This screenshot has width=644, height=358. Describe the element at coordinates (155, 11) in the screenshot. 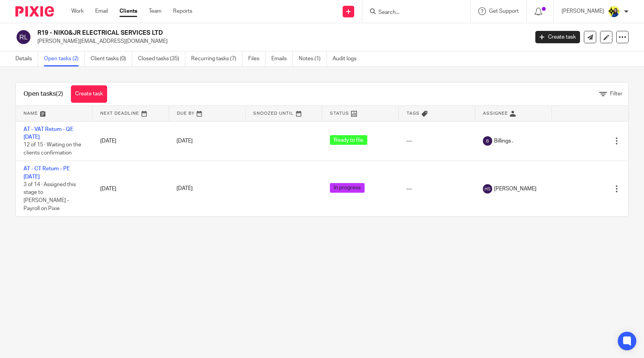

I see `a: Team` at that location.